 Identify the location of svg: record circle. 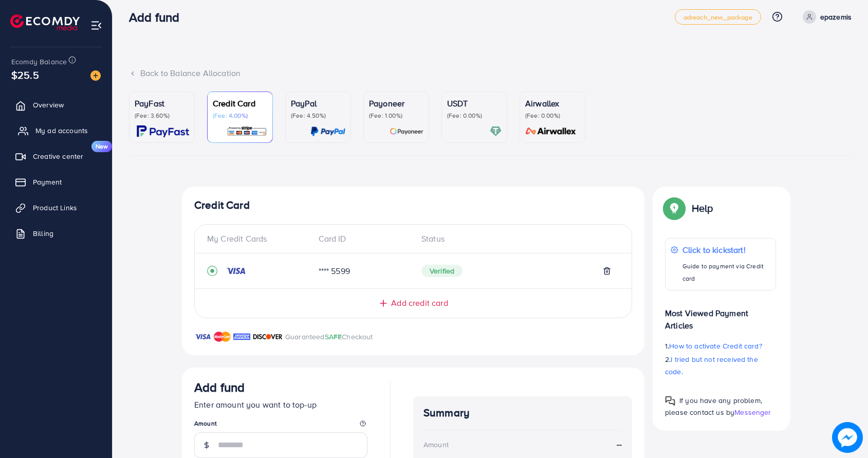
(212, 271).